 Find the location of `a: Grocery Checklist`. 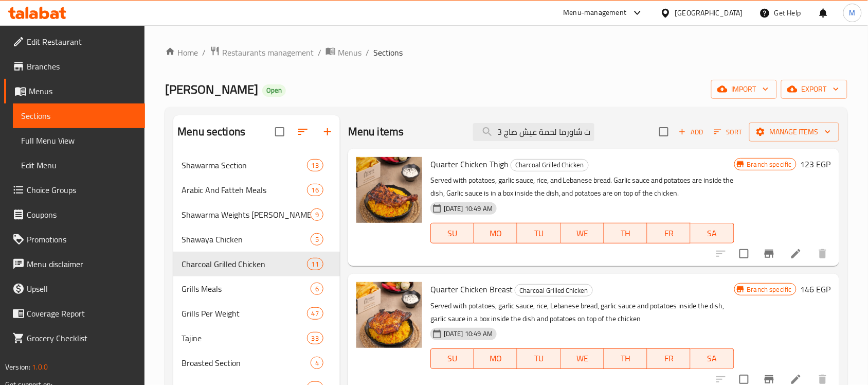

a: Grocery Checklist is located at coordinates (74, 338).